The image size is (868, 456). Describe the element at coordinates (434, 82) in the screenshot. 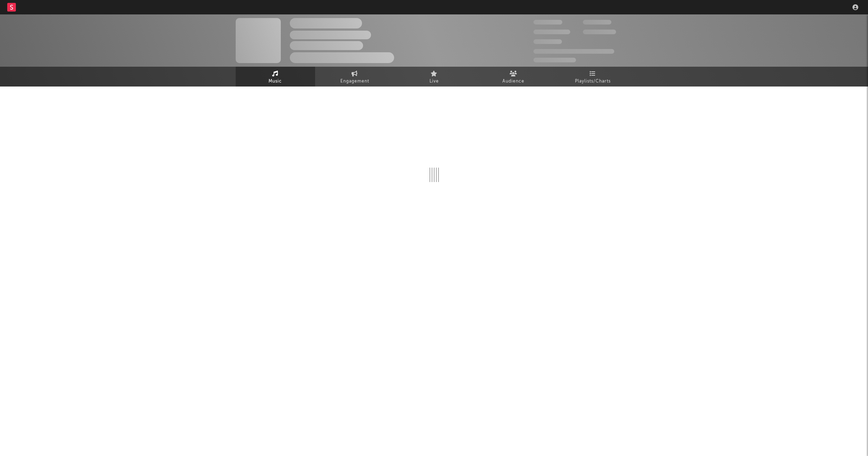

I see `span: Live` at that location.